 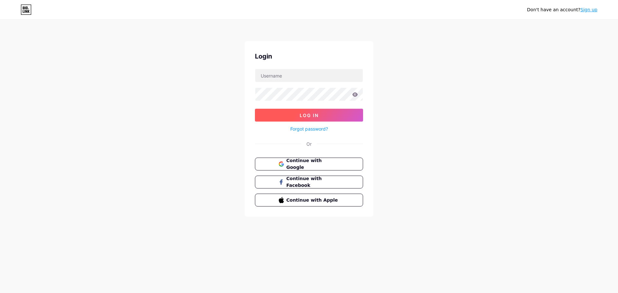 What do you see at coordinates (309, 182) in the screenshot?
I see `a: Continue with Facebook` at bounding box center [309, 182].